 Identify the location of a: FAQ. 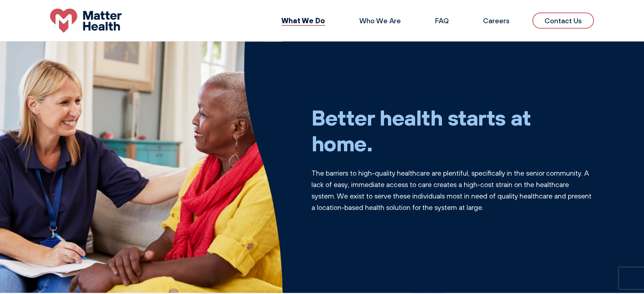
(442, 20).